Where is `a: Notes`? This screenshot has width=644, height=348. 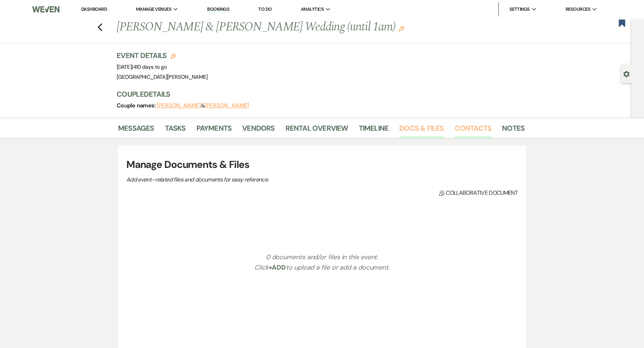 a: Notes is located at coordinates (513, 130).